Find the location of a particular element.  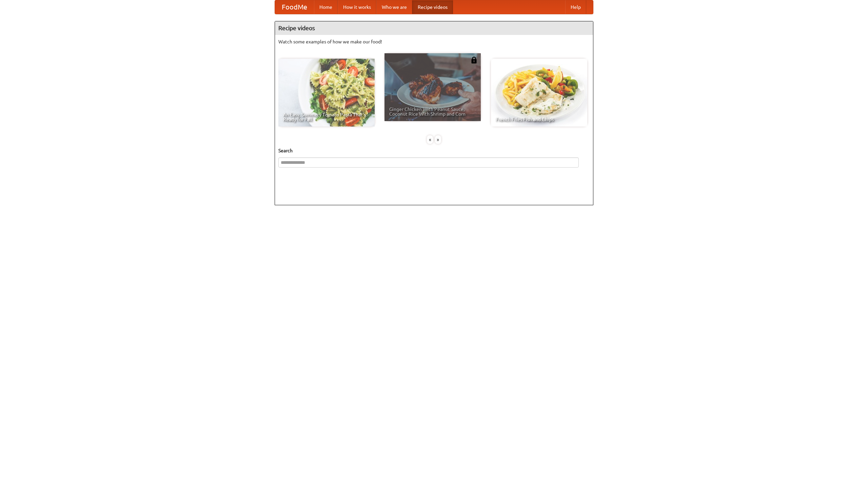

a: Help is located at coordinates (576, 7).